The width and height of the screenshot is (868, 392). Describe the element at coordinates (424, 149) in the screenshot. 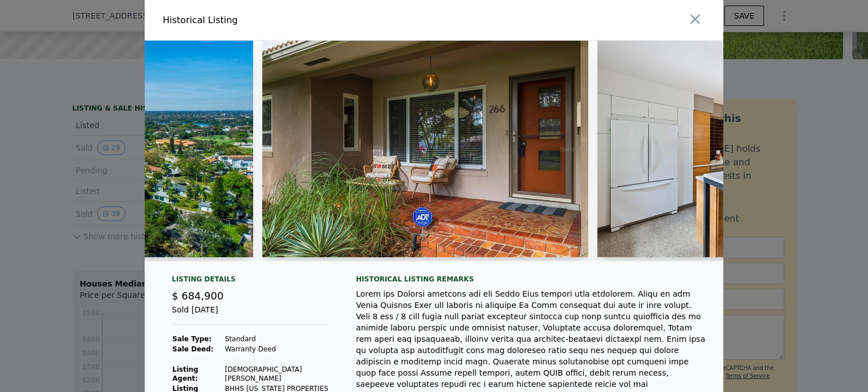

I see `img: Property Img` at that location.